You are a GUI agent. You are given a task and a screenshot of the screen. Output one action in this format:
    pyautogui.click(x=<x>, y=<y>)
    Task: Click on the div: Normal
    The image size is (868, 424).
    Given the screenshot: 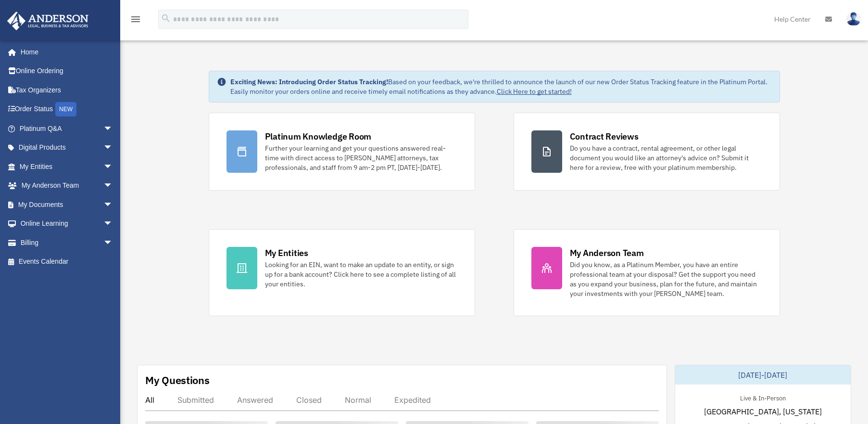 What is the action you would take?
    pyautogui.click(x=358, y=400)
    